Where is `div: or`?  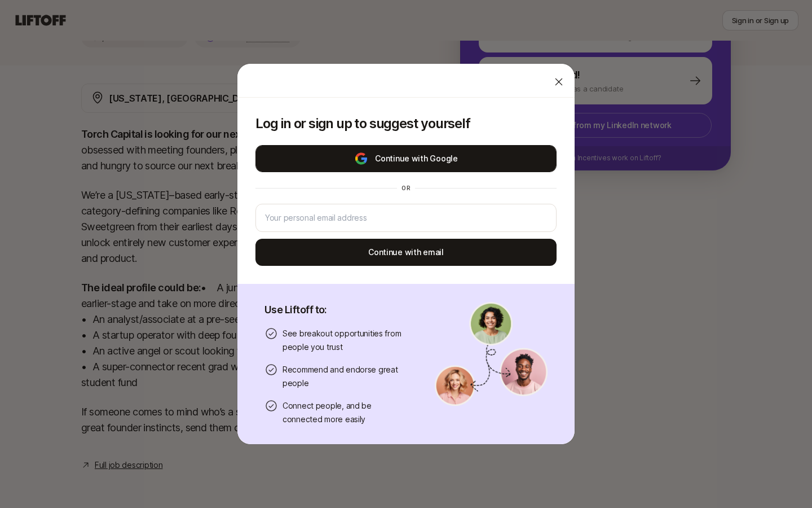 div: or is located at coordinates (406, 188).